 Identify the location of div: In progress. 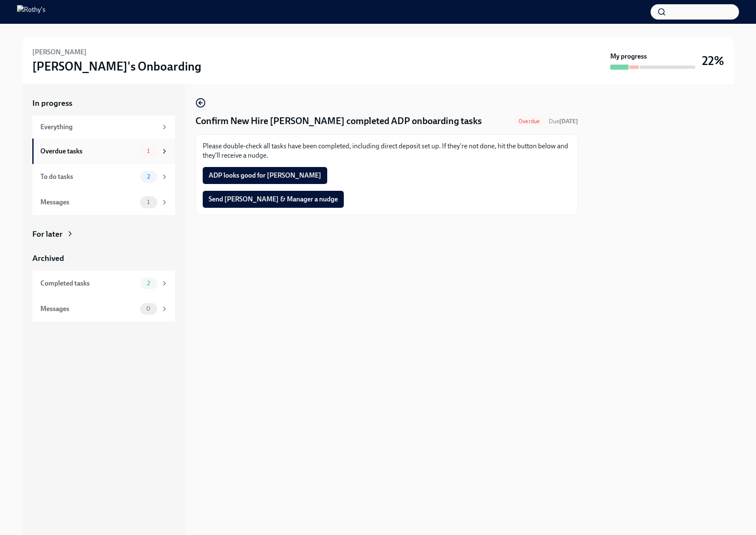
(104, 103).